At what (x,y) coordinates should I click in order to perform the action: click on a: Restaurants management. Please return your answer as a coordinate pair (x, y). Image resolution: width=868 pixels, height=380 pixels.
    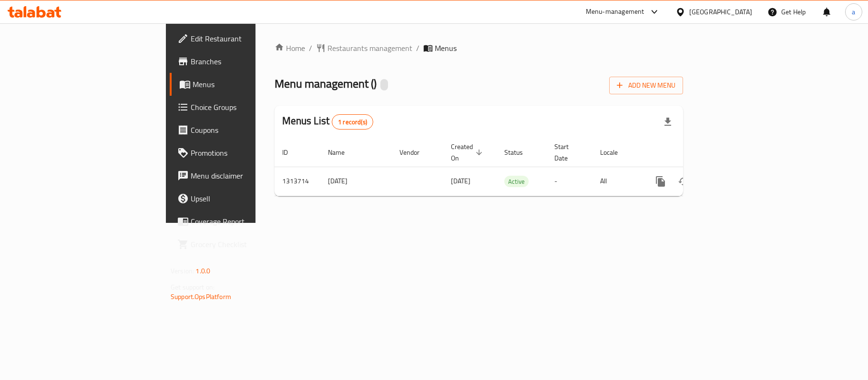
    Looking at the image, I should click on (365, 48).